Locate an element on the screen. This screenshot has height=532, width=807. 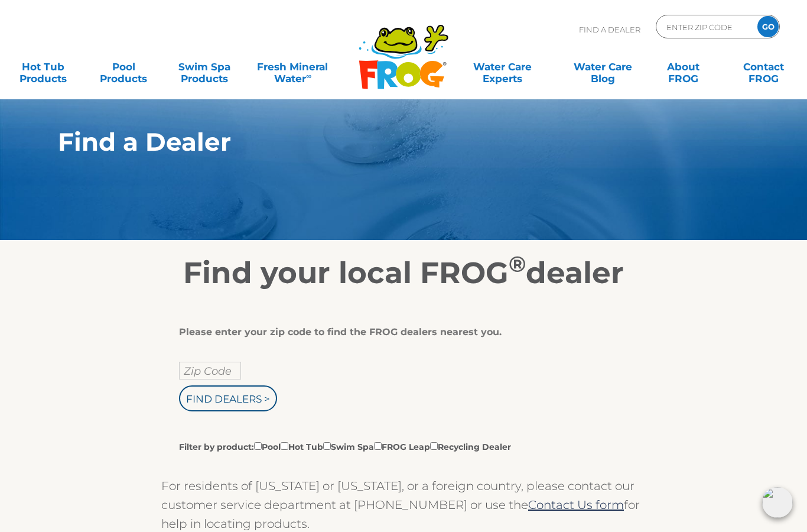
input: Zip Code Form is located at coordinates (705, 26).